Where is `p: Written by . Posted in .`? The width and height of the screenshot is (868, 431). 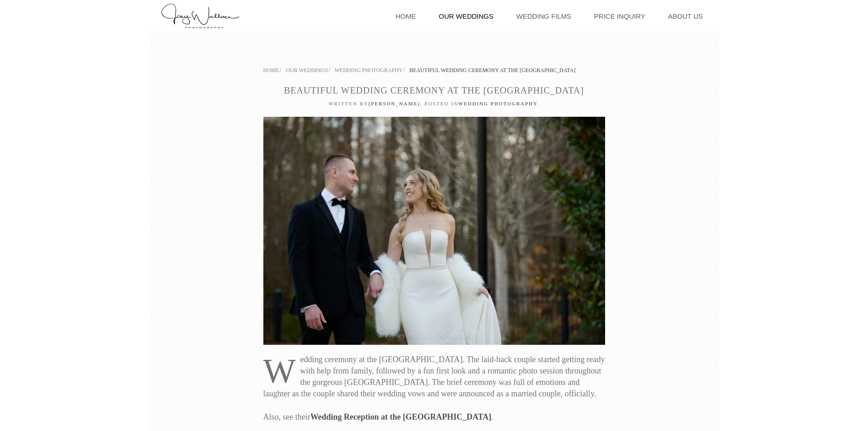 p: Written by . Posted in . is located at coordinates (434, 104).